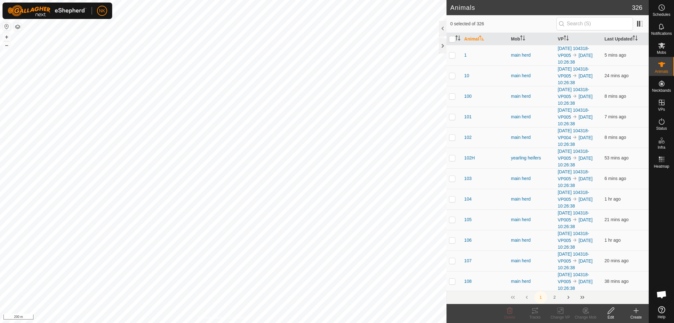 This screenshot has height=323, width=674. Describe the element at coordinates (468, 240) in the screenshot. I see `span: 106` at that location.